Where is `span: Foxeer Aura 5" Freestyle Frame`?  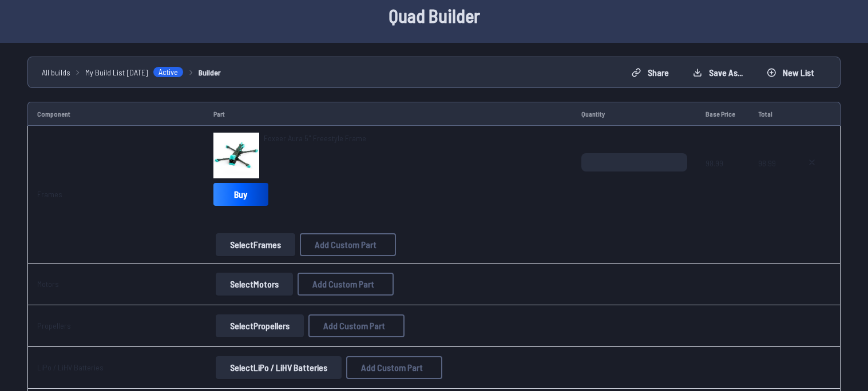
span: Foxeer Aura 5" Freestyle Frame is located at coordinates (314, 138).